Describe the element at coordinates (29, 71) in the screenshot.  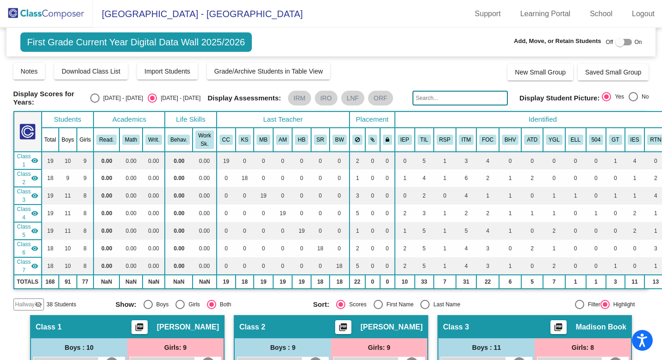
I see `span: Notes` at that location.